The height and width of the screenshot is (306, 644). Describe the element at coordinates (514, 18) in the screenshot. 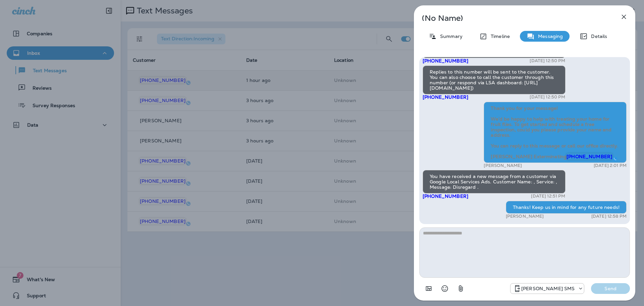

I see `p: (No Name)` at that location.